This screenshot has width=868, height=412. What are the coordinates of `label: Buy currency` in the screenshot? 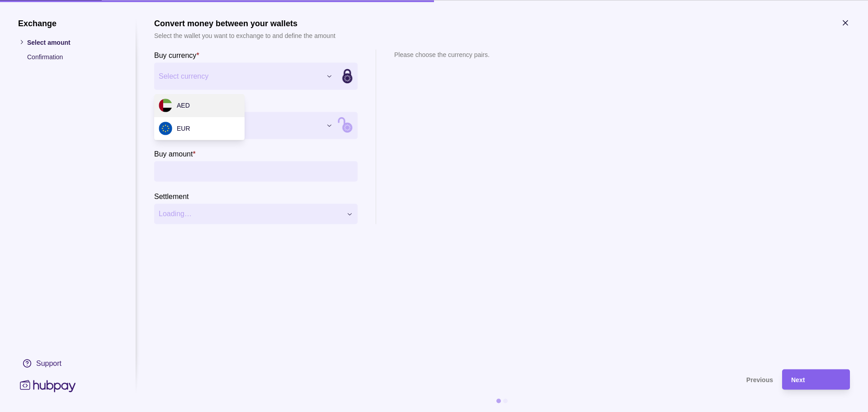 It's located at (177, 55).